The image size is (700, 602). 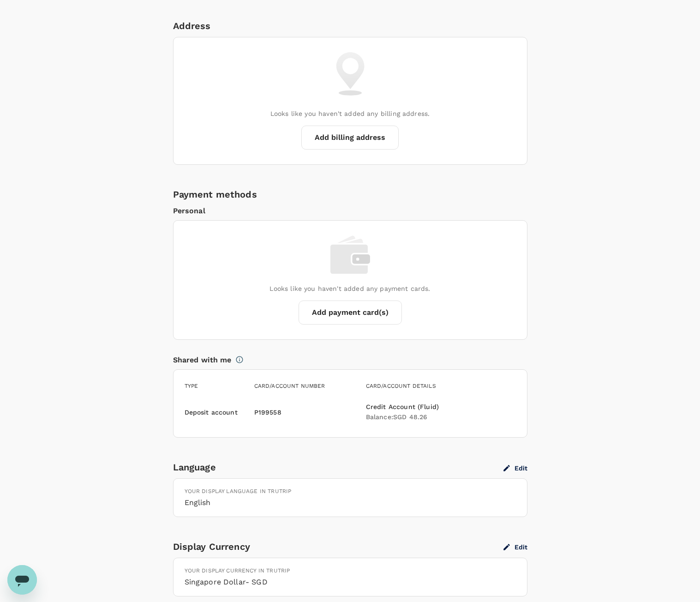 What do you see at coordinates (406, 417) in the screenshot?
I see `h6: Balance : SGD 48.26` at bounding box center [406, 417].